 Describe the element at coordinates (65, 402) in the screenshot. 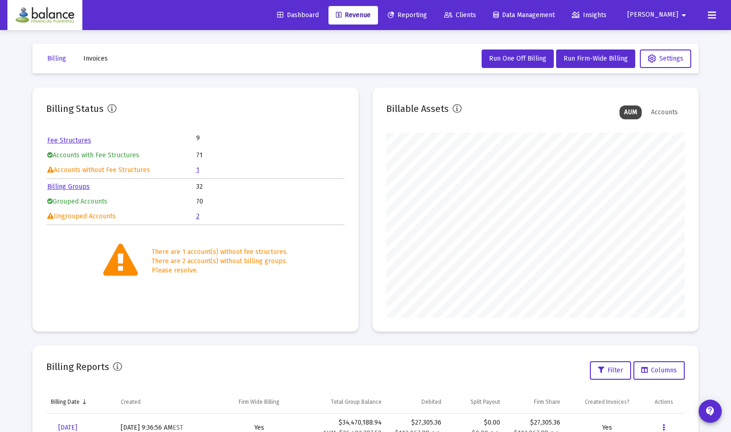

I see `div: Billing Date` at that location.